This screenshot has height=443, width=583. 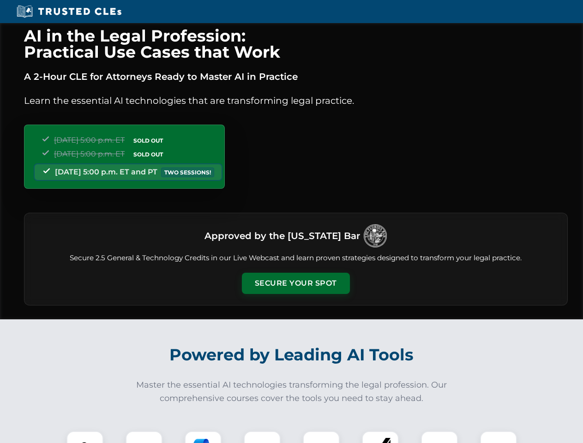 I want to click on button: Secure Your Spot, so click(x=296, y=283).